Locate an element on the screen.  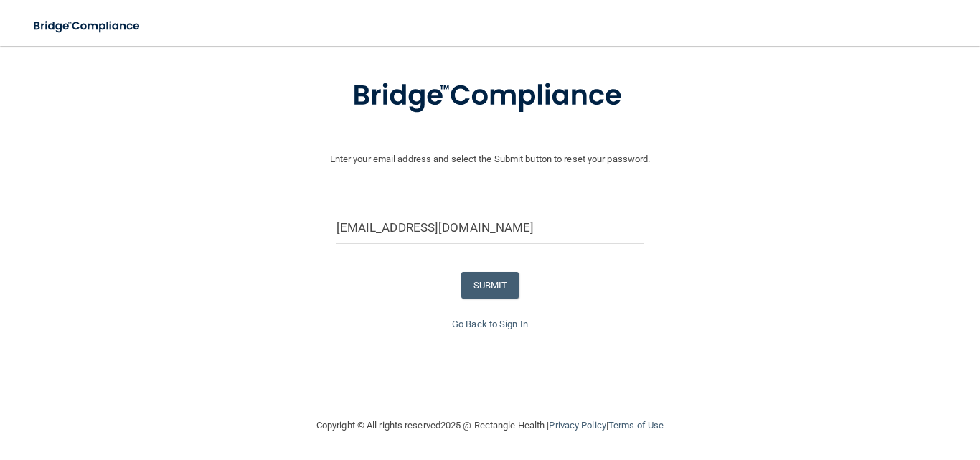
a: Privacy Policy is located at coordinates (577, 425).